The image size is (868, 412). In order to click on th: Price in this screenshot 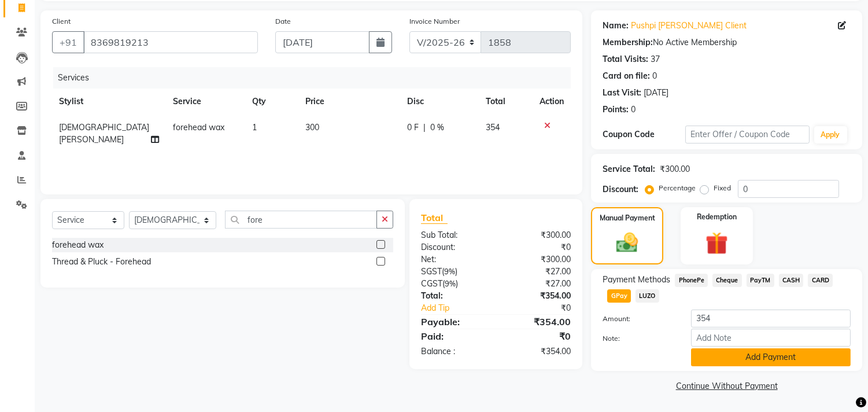, I will do `click(349, 101)`.